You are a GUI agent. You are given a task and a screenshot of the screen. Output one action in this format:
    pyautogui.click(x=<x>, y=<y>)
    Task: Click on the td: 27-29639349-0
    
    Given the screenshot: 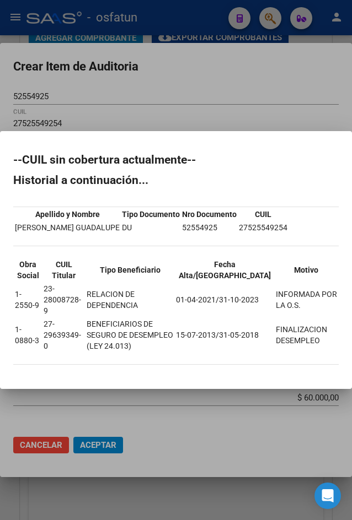 What is the action you would take?
    pyautogui.click(x=64, y=335)
    